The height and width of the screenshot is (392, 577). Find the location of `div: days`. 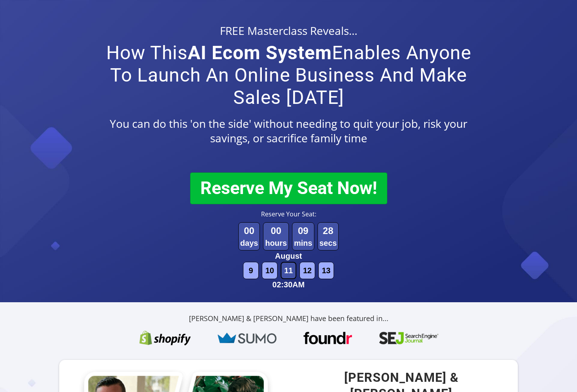

div: days is located at coordinates (250, 243).